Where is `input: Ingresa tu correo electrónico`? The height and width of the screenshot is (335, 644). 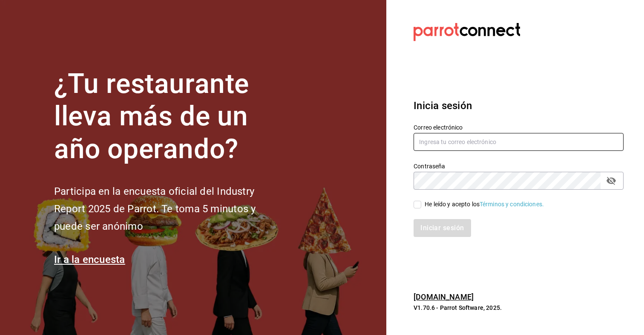
input: Ingresa tu correo electrónico is located at coordinates (518, 142).